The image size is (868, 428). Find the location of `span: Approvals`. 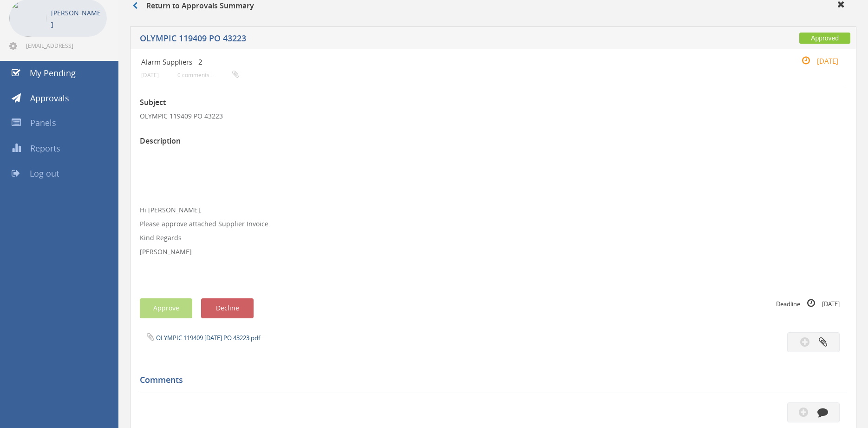

span: Approvals is located at coordinates (50, 98).